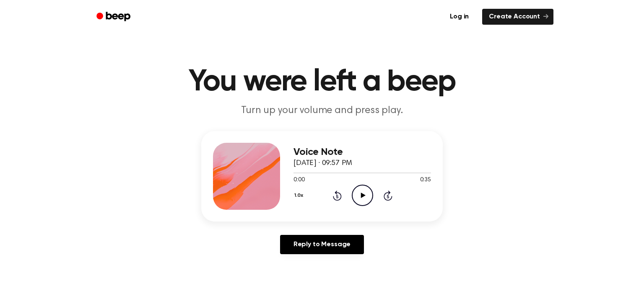 The image size is (644, 291). I want to click on h3: Voice Note, so click(362, 152).